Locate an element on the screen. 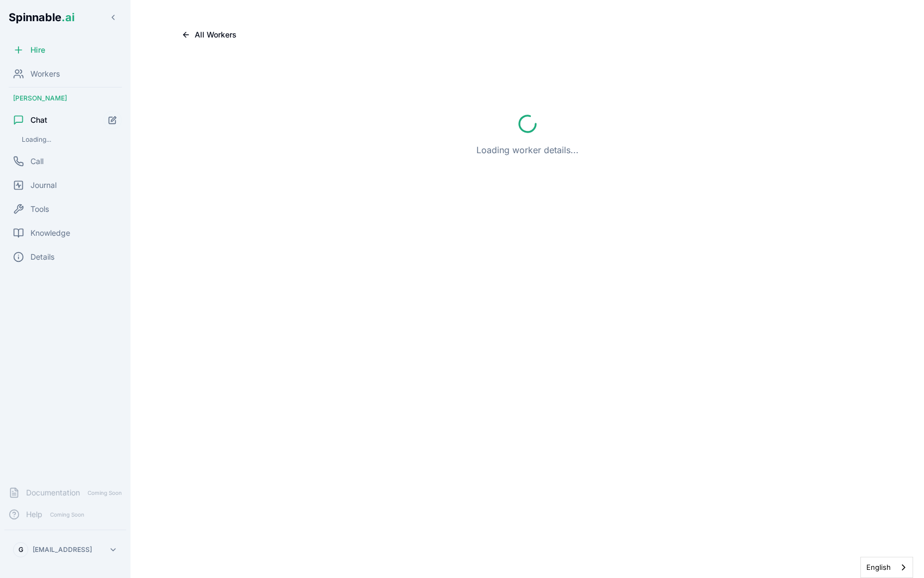  div: Loading... is located at coordinates (70, 140).